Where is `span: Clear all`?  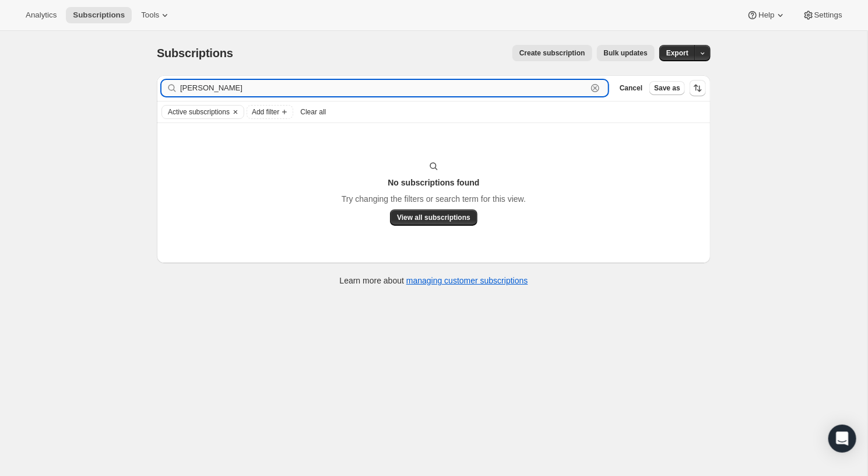 span: Clear all is located at coordinates (313, 112).